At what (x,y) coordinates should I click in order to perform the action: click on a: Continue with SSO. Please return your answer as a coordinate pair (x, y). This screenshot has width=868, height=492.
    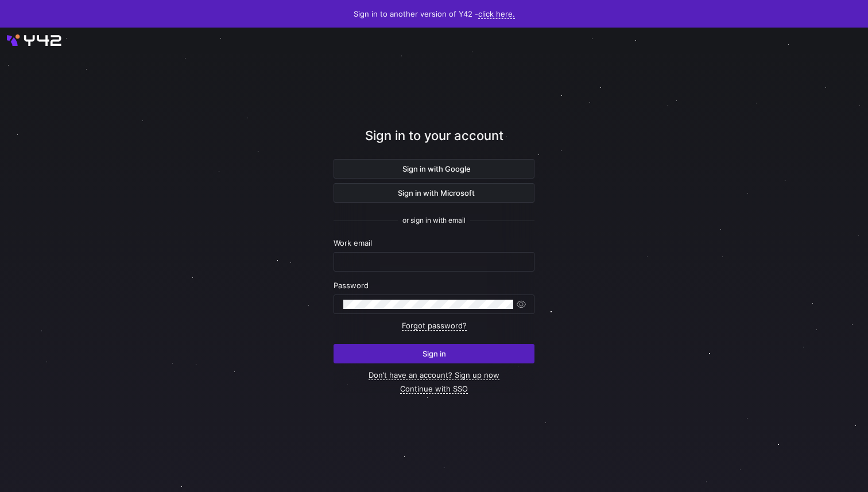
    Looking at the image, I should click on (434, 389).